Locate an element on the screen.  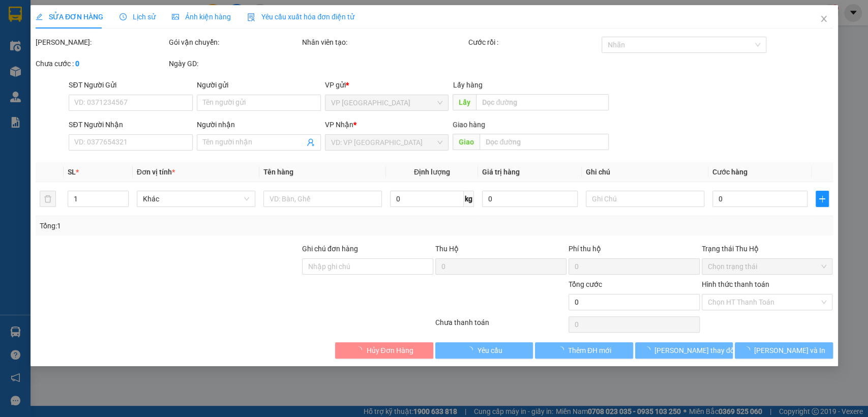
span: SỬA ĐƠN HÀNG is located at coordinates (69, 17).